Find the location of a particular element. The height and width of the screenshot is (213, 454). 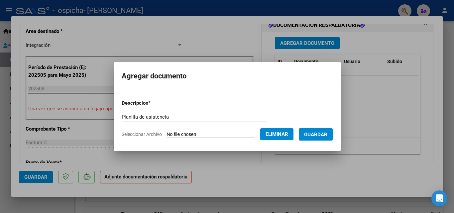

button: Eliminar is located at coordinates (277, 134).